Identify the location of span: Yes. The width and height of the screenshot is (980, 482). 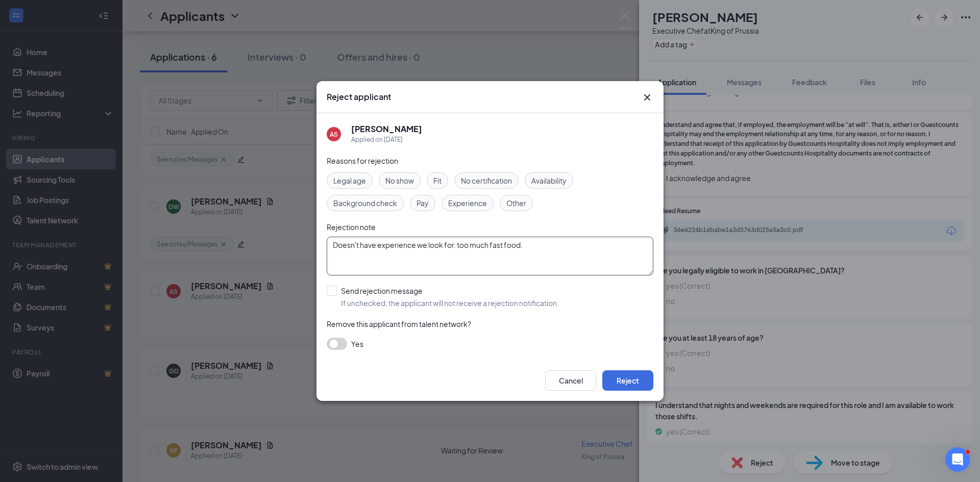
(357, 344).